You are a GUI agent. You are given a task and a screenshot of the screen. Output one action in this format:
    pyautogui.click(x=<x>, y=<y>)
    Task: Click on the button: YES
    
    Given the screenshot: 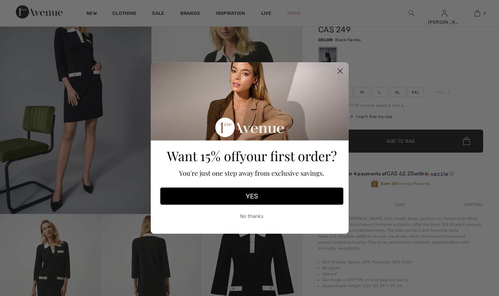 What is the action you would take?
    pyautogui.click(x=252, y=196)
    